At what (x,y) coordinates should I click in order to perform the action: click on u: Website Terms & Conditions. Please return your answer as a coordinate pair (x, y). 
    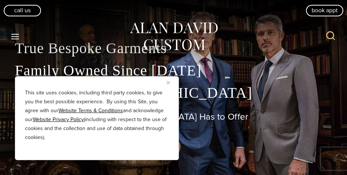
    Looking at the image, I should click on (90, 111).